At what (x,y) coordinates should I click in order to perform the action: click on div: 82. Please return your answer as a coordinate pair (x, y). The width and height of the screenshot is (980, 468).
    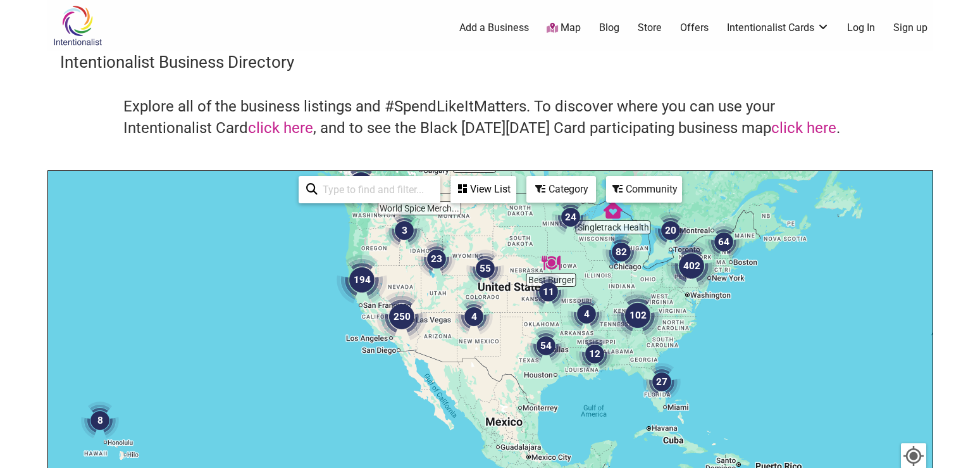
    Looking at the image, I should click on (621, 252).